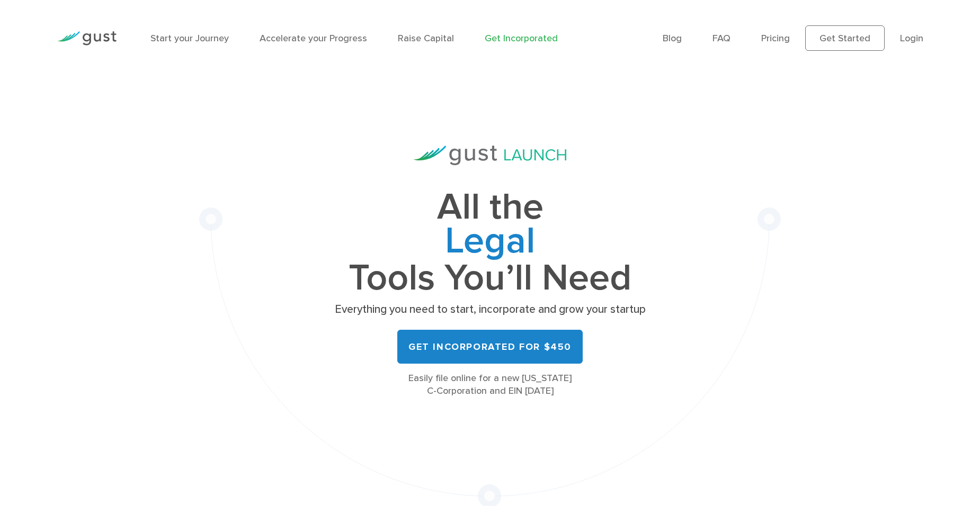 This screenshot has width=980, height=506. I want to click on a: Get Incorporated for $450, so click(490, 347).